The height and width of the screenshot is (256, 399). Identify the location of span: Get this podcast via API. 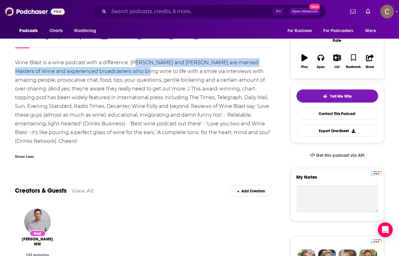
(340, 155).